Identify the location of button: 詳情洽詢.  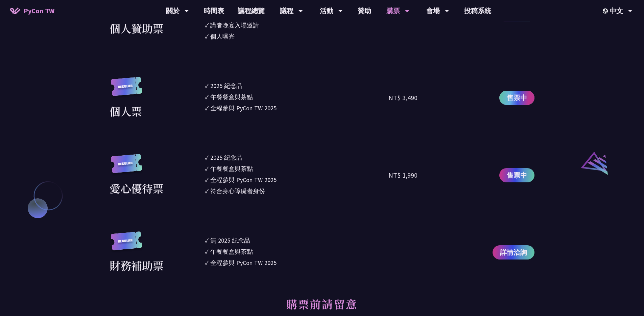
(513, 252).